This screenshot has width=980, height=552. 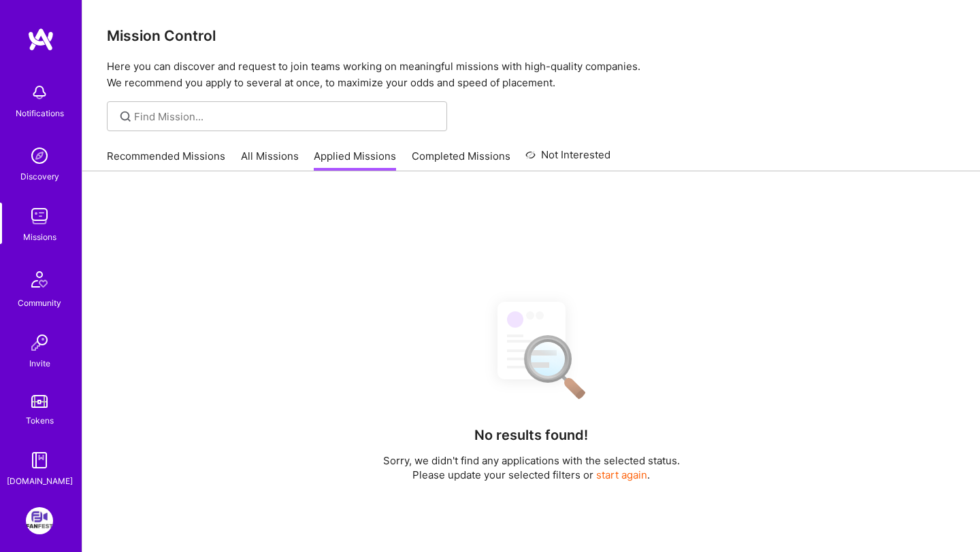 I want to click on button: start again, so click(x=621, y=474).